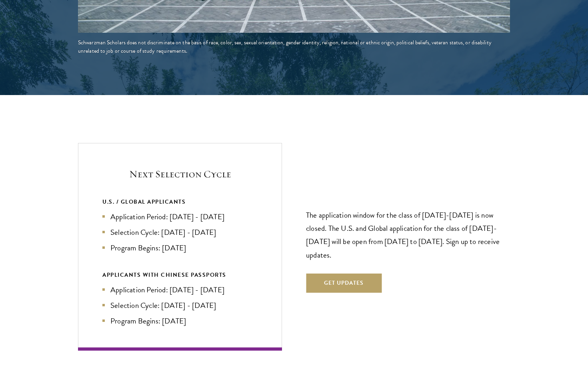 The width and height of the screenshot is (588, 367). What do you see at coordinates (180, 174) in the screenshot?
I see `h5: Next Selection Cycle` at bounding box center [180, 174].